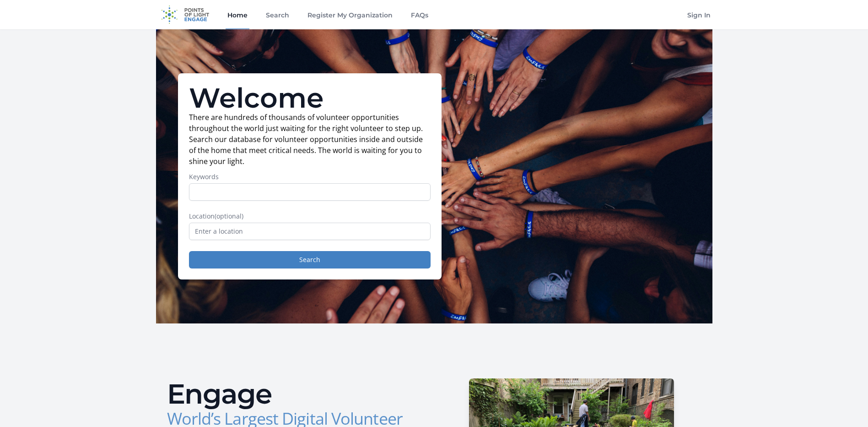  Describe the element at coordinates (297, 394) in the screenshot. I see `h2: Engage` at that location.